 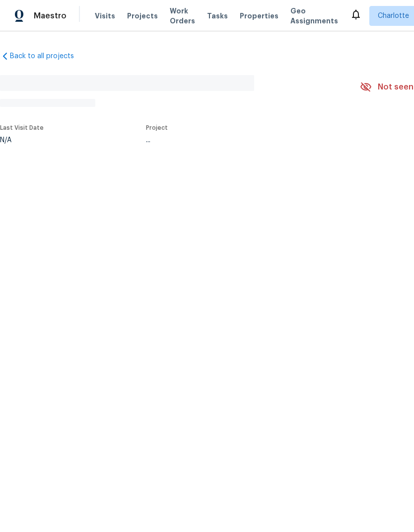 What do you see at coordinates (217, 16) in the screenshot?
I see `span: Tasks` at bounding box center [217, 16].